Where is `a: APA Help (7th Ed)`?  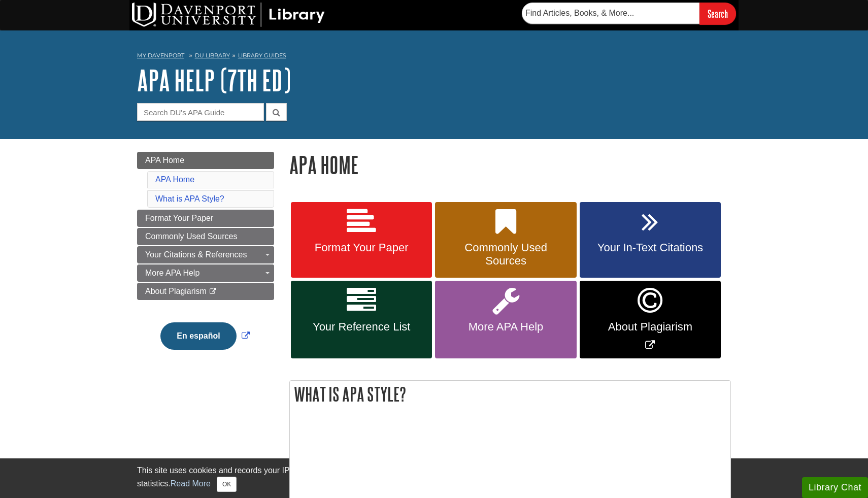 a: APA Help (7th Ed) is located at coordinates (213, 80).